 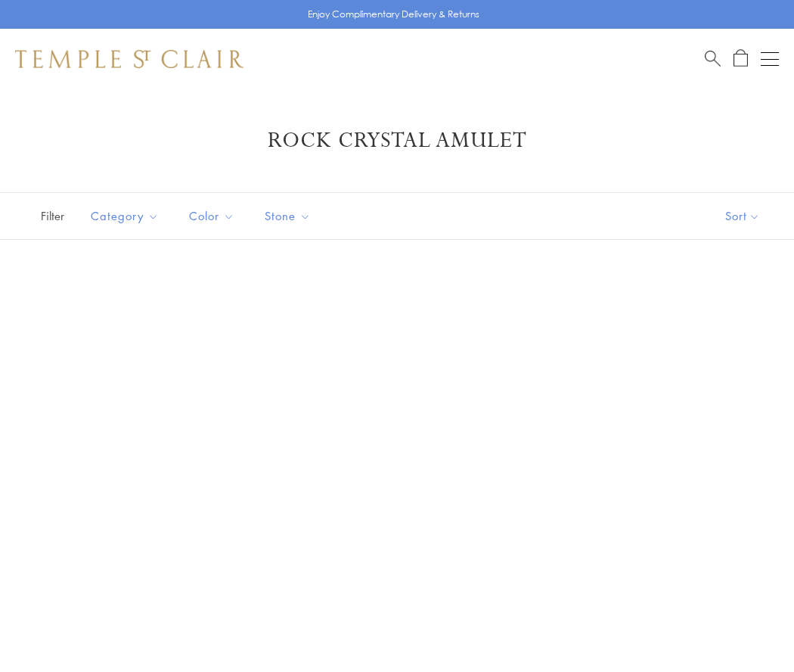 What do you see at coordinates (126, 215) in the screenshot?
I see `span: Category` at bounding box center [126, 215].